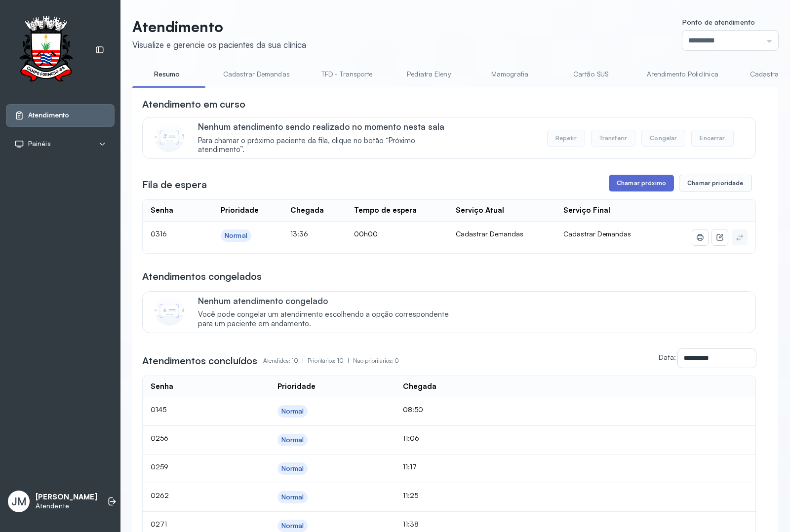 The height and width of the screenshot is (532, 790). What do you see at coordinates (158, 524) in the screenshot?
I see `span: 0271` at bounding box center [158, 524].